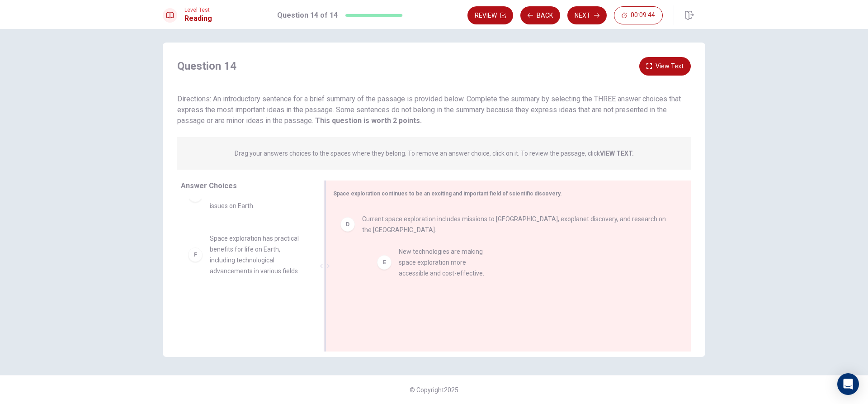 The width and height of the screenshot is (868, 404). Describe the element at coordinates (848, 384) in the screenshot. I see `div: Open Intercom Messenger` at that location.